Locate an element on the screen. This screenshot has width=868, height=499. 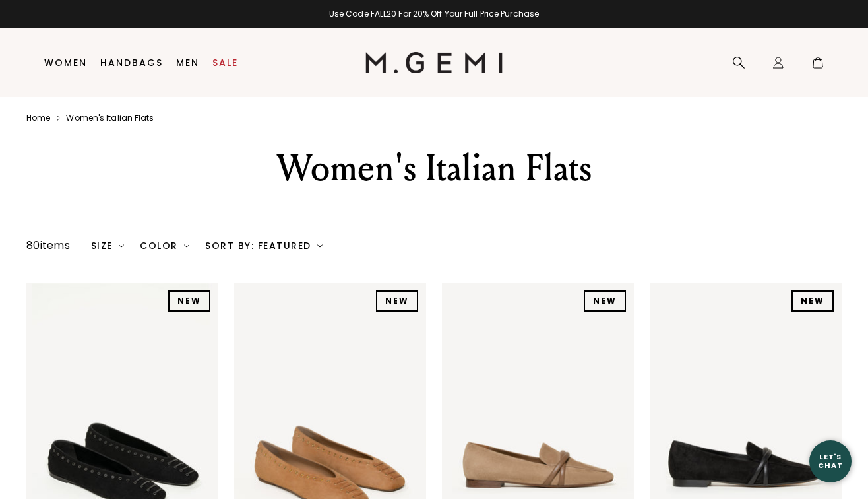
div: Women's Italian Flats is located at coordinates (434, 168).